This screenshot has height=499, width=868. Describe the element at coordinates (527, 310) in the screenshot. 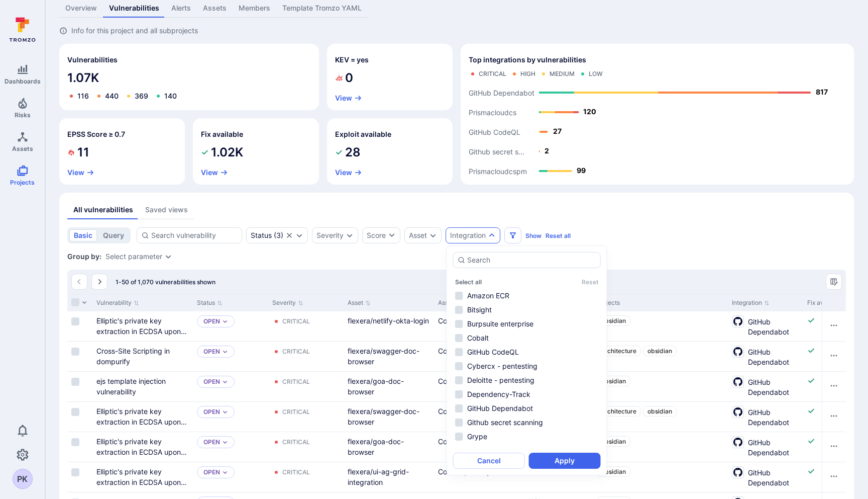

I see `li: Bitsight` at that location.